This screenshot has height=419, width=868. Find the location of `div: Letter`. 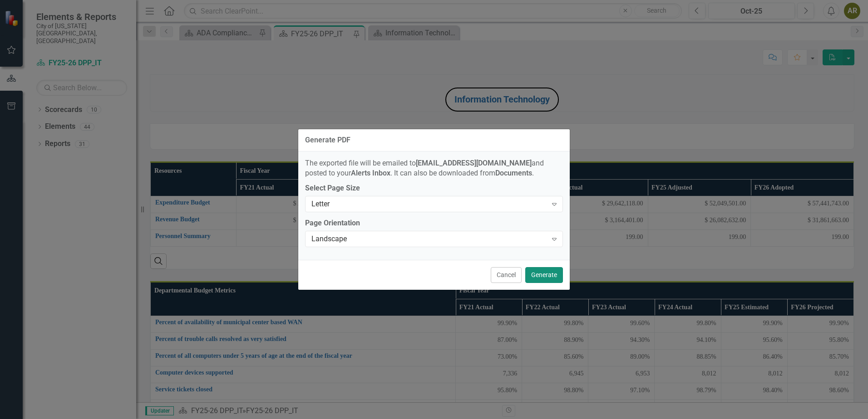

div: Letter is located at coordinates (429, 204).